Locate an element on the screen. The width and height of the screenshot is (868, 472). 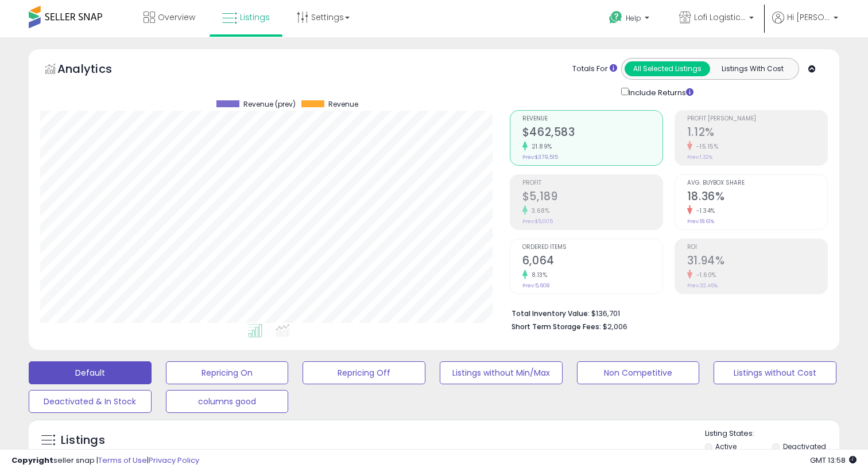
small: -1.60% is located at coordinates (704, 274).